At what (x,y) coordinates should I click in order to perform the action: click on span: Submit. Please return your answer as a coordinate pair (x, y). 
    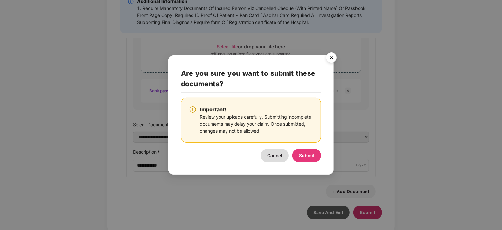
    Looking at the image, I should click on (306, 155).